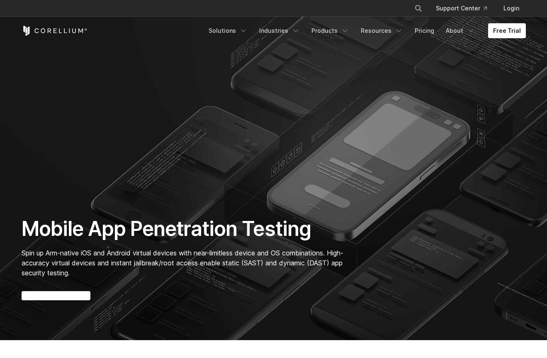  What do you see at coordinates (54, 31) in the screenshot?
I see `a: Corellium Home` at bounding box center [54, 31].